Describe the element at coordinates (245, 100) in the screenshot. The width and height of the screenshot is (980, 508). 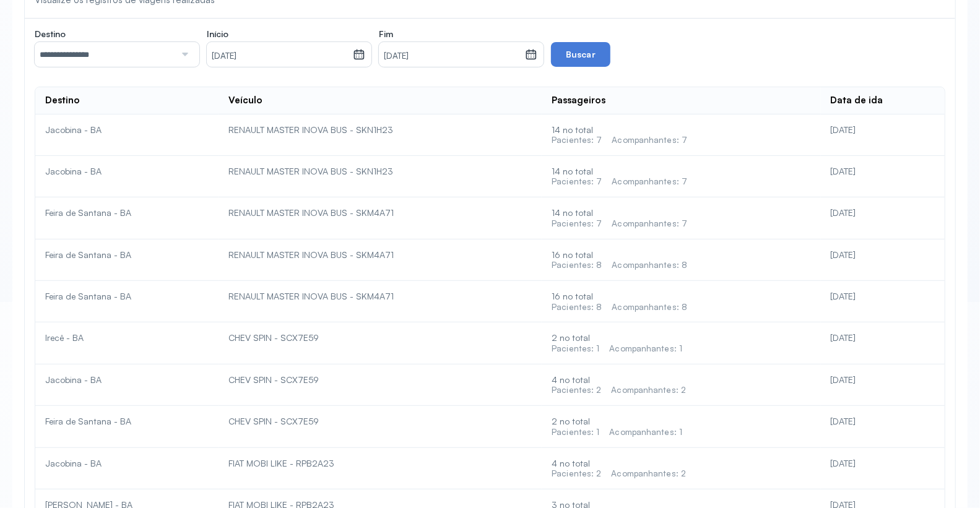
I see `div: Veículo` at that location.